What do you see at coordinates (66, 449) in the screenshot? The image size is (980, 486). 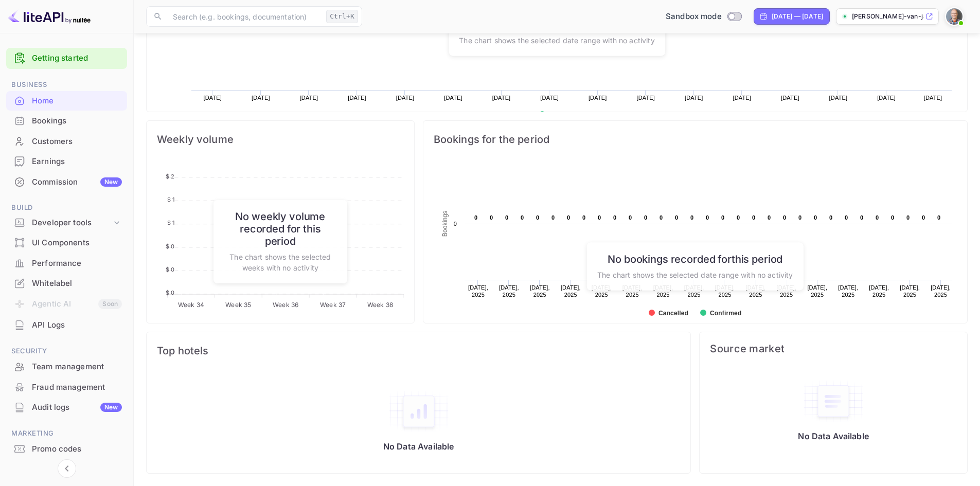 I see `a: Promo codes` at bounding box center [66, 449].